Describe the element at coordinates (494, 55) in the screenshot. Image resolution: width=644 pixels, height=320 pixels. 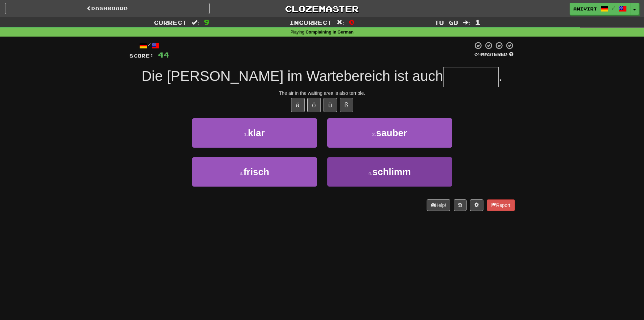
I see `div: Mastered` at that location.